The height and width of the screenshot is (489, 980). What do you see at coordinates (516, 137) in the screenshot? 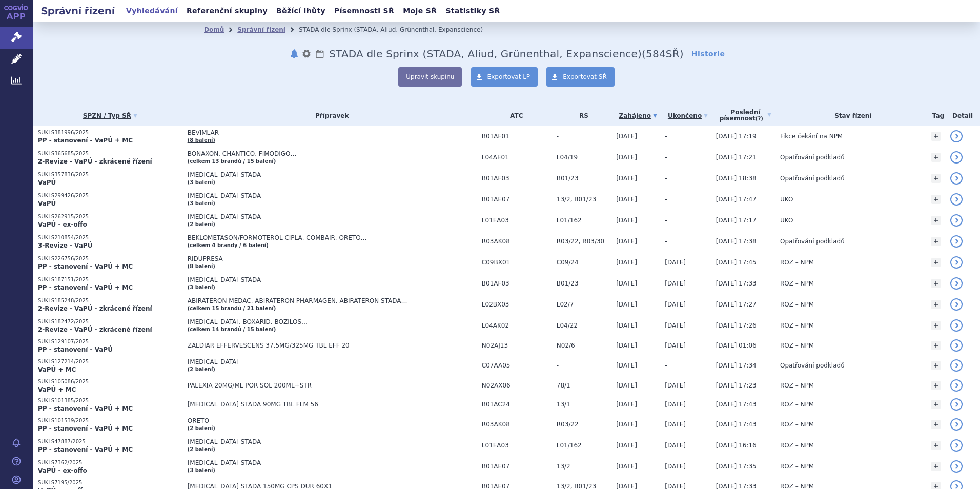
I see `span: B01AF01` at bounding box center [516, 137].